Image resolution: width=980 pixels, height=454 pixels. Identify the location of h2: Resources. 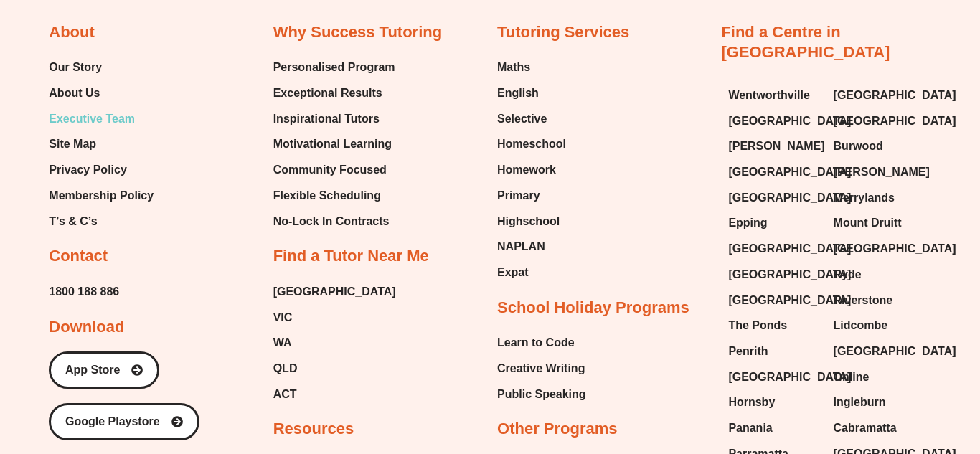
(313, 429).